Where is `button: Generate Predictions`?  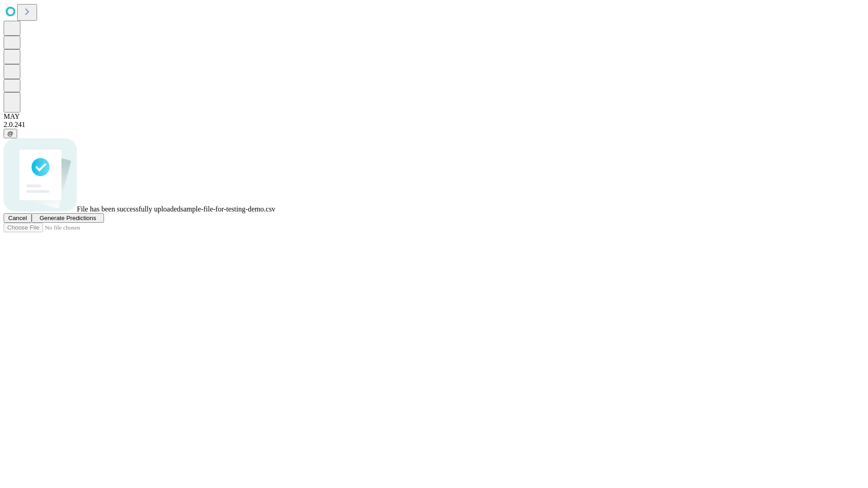 button: Generate Predictions is located at coordinates (68, 218).